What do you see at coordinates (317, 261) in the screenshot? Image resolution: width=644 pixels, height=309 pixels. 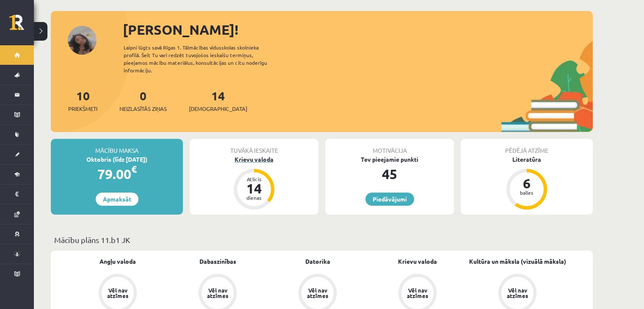 I see `a: Datorika` at bounding box center [317, 261].